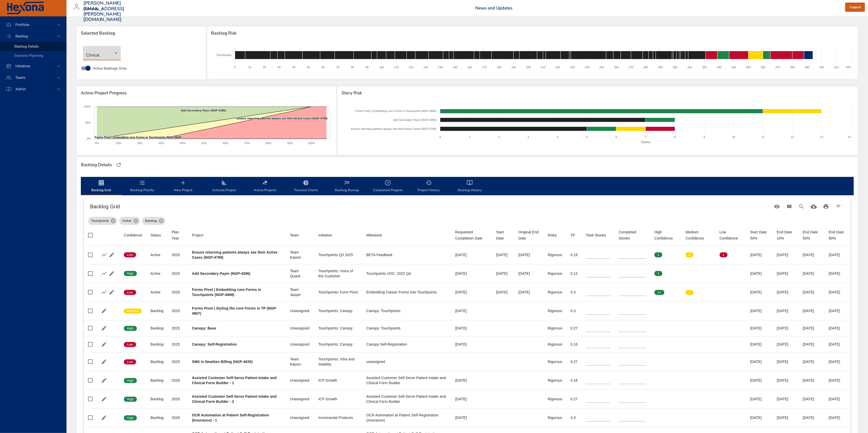 The width and height of the screenshot is (868, 433). Describe the element at coordinates (574, 328) in the screenshot. I see `div: 0.27` at that location.